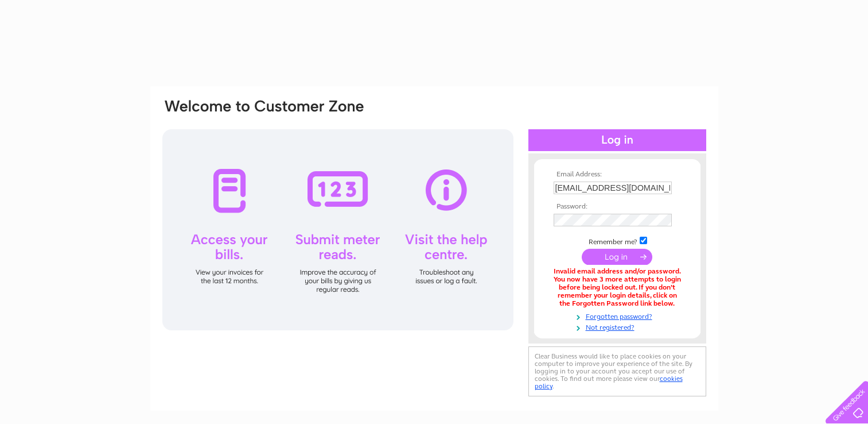 The height and width of the screenshot is (424, 868). I want to click on input: Submit, so click(616, 257).